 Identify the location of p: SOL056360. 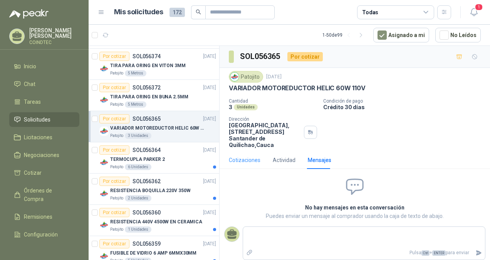
(146, 212).